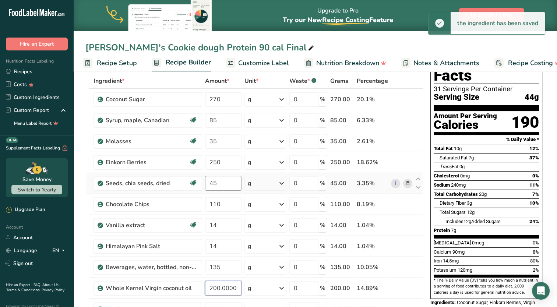 This screenshot has height=307, width=557. Describe the element at coordinates (38, 285) in the screenshot. I see `a: FAQ .` at that location.